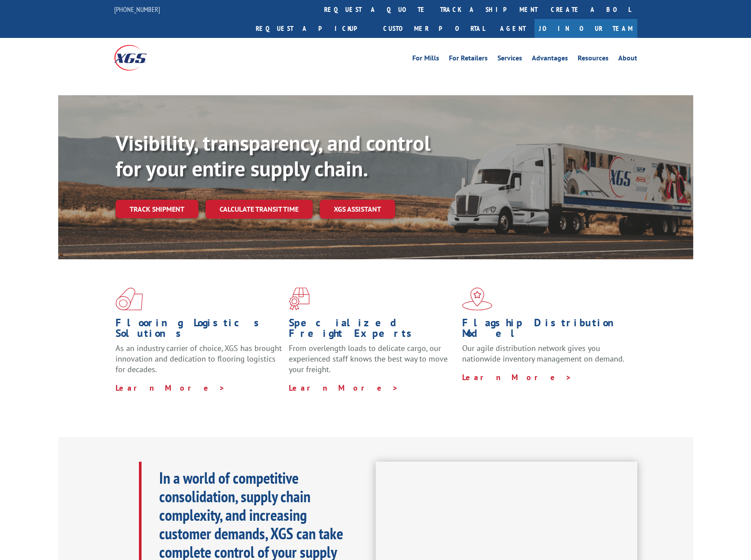 Image resolution: width=751 pixels, height=560 pixels. I want to click on span: Our agile distribution network gives you nationwide inventory management on demand., so click(543, 353).